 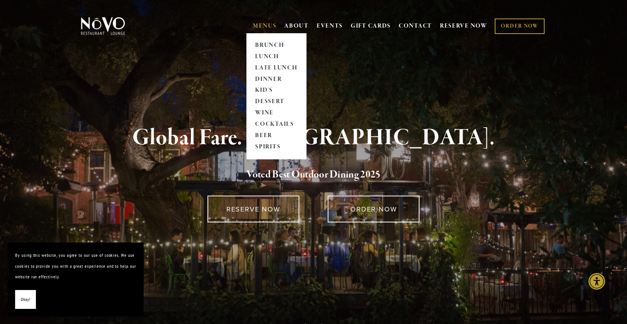 I want to click on a: MENUS, so click(x=264, y=26).